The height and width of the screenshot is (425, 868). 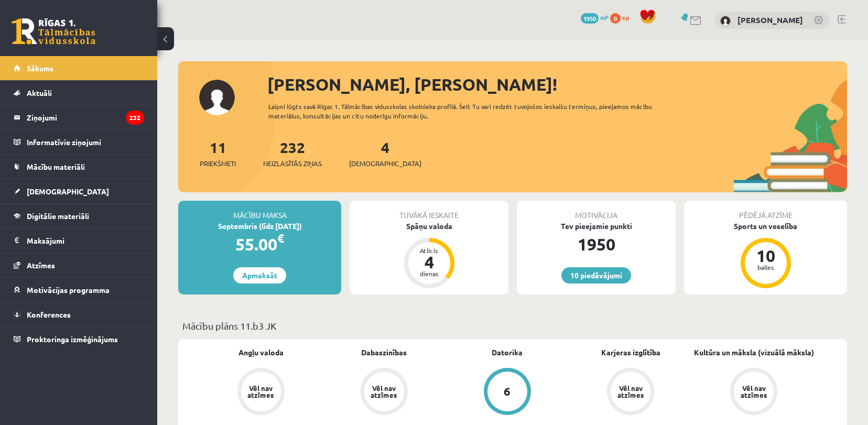 What do you see at coordinates (261, 352) in the screenshot?
I see `a: Angļu valoda` at bounding box center [261, 352].